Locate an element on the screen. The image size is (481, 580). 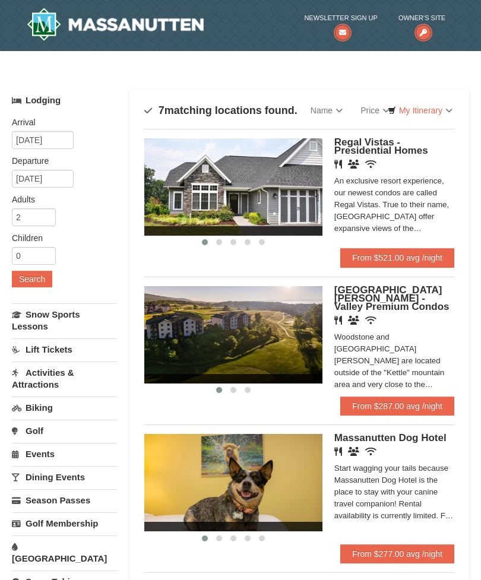
a: Owner's Site is located at coordinates (421, 24).